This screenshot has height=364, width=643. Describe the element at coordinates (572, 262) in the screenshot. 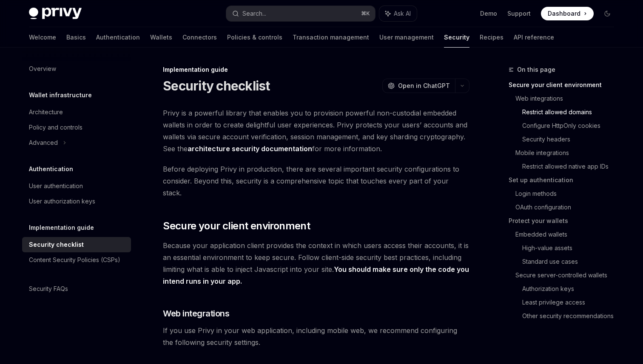

I see `a: Standard use cases` at that location.